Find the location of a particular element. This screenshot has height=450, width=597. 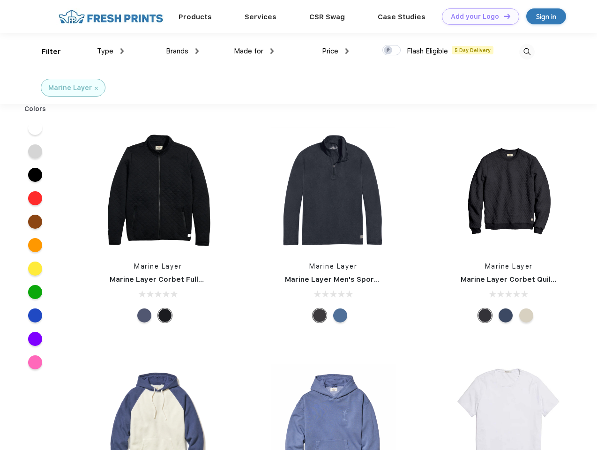

span: Made for is located at coordinates (248, 51).